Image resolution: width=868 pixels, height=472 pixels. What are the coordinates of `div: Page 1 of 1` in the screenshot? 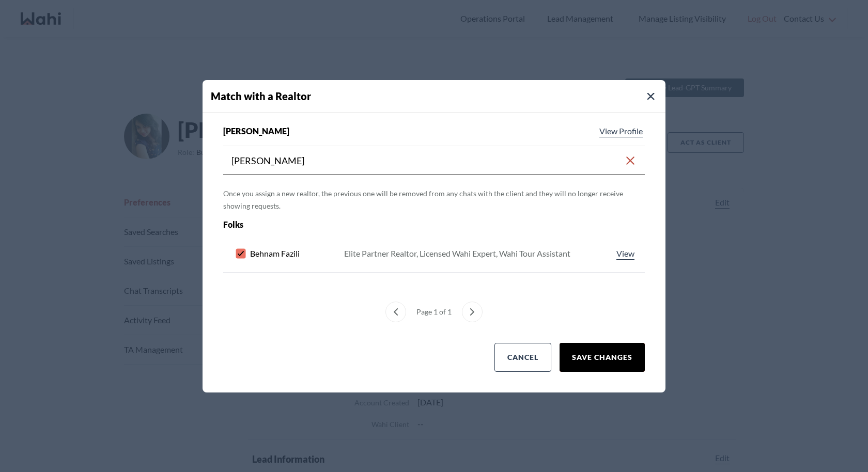 It's located at (434, 312).